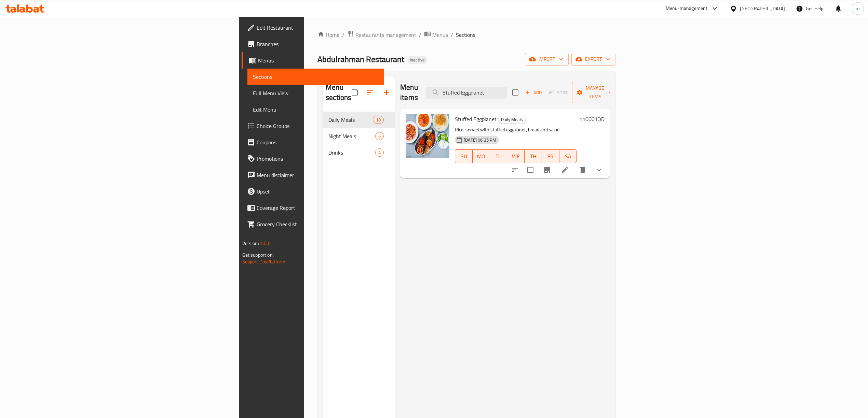 The image size is (868, 418). Describe the element at coordinates (499, 156) in the screenshot. I see `button: TU` at that location.